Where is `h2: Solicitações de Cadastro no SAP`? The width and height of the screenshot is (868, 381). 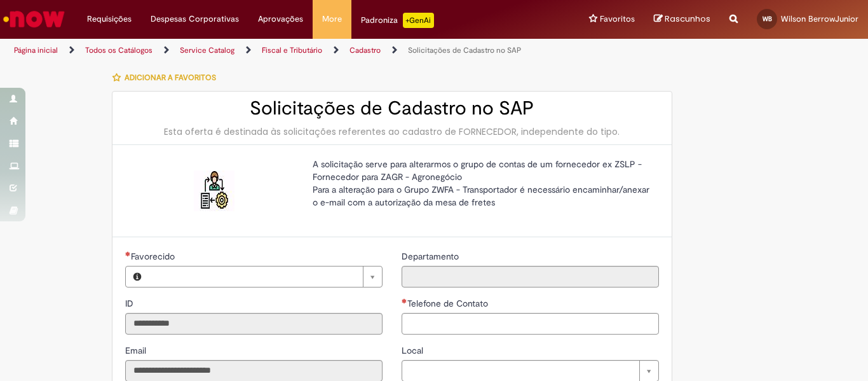 h2: Solicitações de Cadastro no SAP is located at coordinates (392, 108).